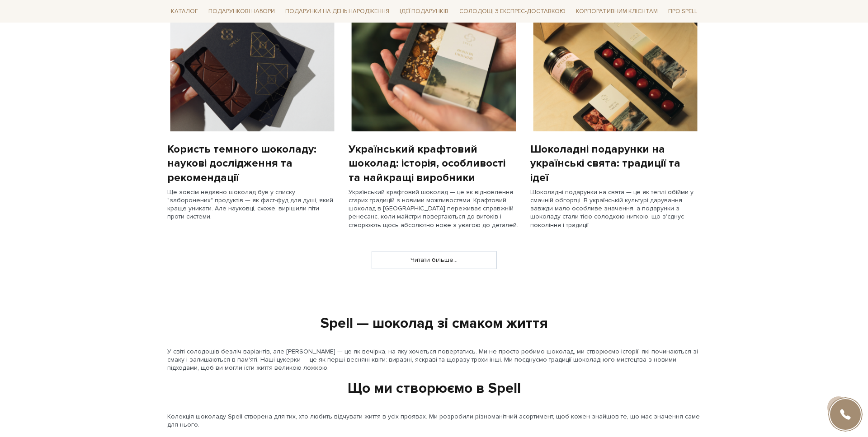 This screenshot has height=437, width=868. I want to click on div: Ще зовсім недавно шоколад був у списку "заборонених" продуктів — як фаст-фуд для душі, який краще..., so click(252, 205).